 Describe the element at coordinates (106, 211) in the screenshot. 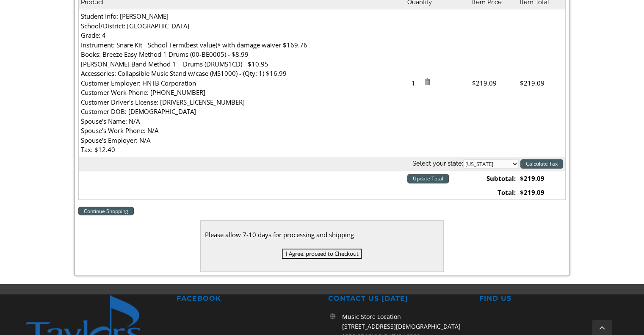

I see `a: Continue Shopping` at that location.